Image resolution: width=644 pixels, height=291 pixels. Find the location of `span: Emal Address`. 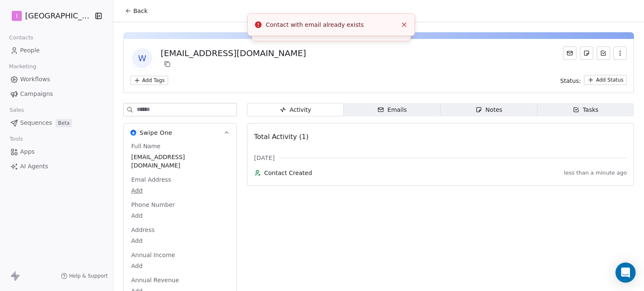

span: Emal Address is located at coordinates (151, 180).